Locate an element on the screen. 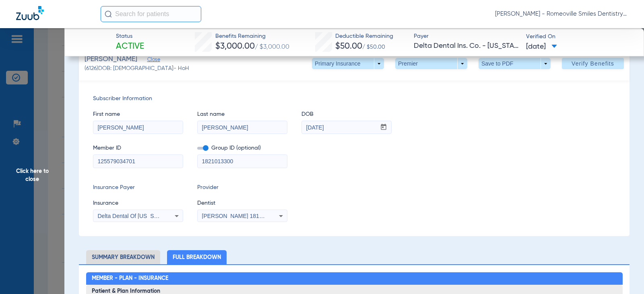 This screenshot has width=644, height=294. span: Last name is located at coordinates (242, 114).